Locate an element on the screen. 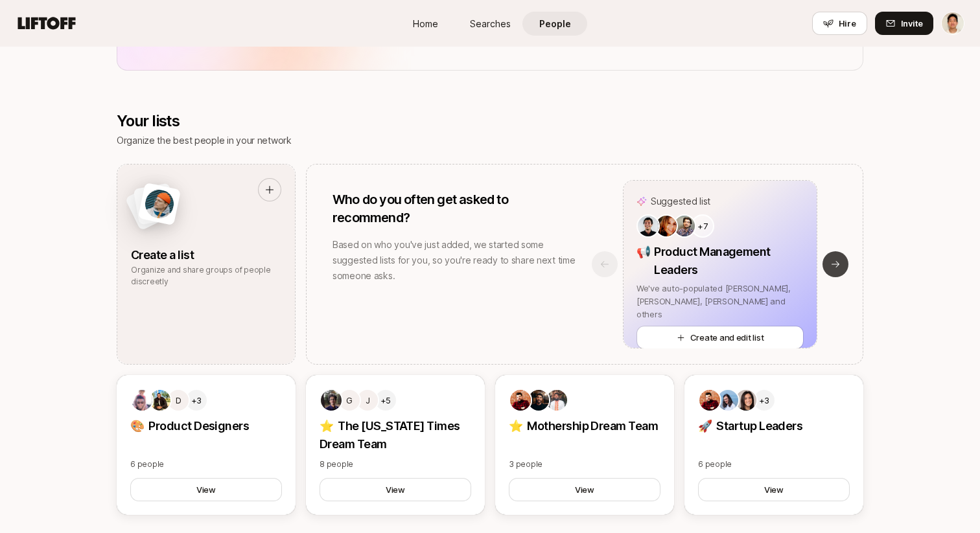 This screenshot has width=980, height=533. img: fa940f67_3ae4_4957_951a_e3d070d6fbe6.jfif is located at coordinates (666, 226).